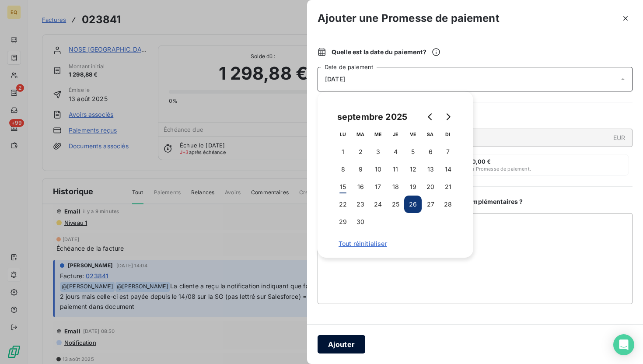 Image resolution: width=643 pixels, height=364 pixels. I want to click on span: Tout réinitialiser, so click(396, 244).